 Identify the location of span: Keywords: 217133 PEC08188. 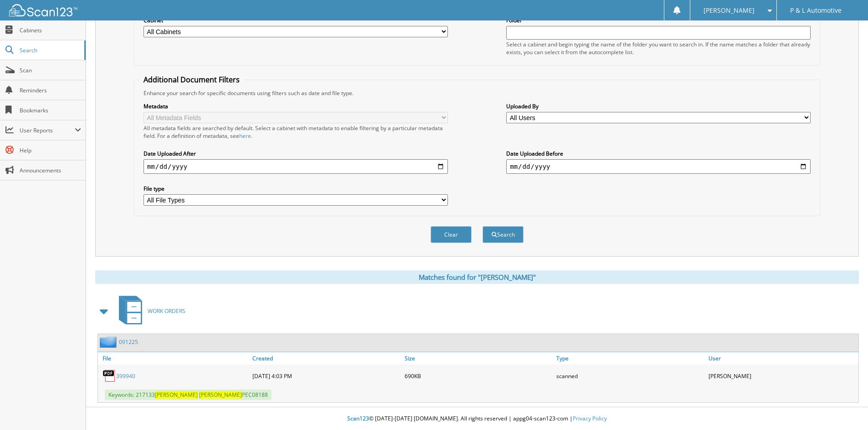
(188, 395).